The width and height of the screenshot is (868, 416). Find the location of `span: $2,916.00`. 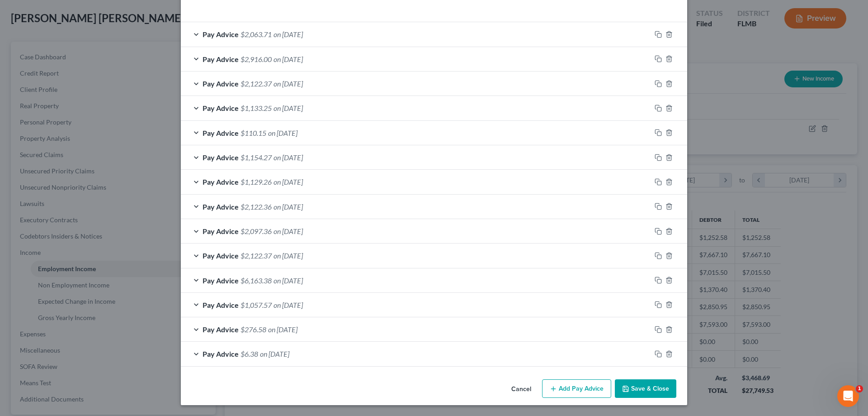

span: $2,916.00 is located at coordinates (256, 59).